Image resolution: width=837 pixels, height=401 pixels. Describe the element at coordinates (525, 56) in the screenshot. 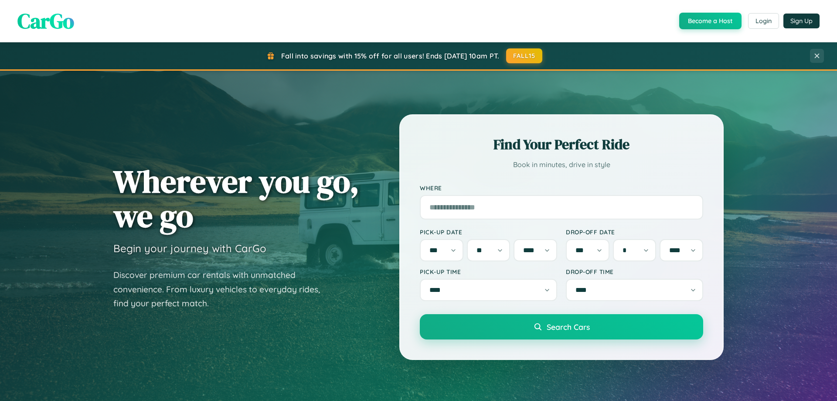

I see `button: FALL15` at that location.